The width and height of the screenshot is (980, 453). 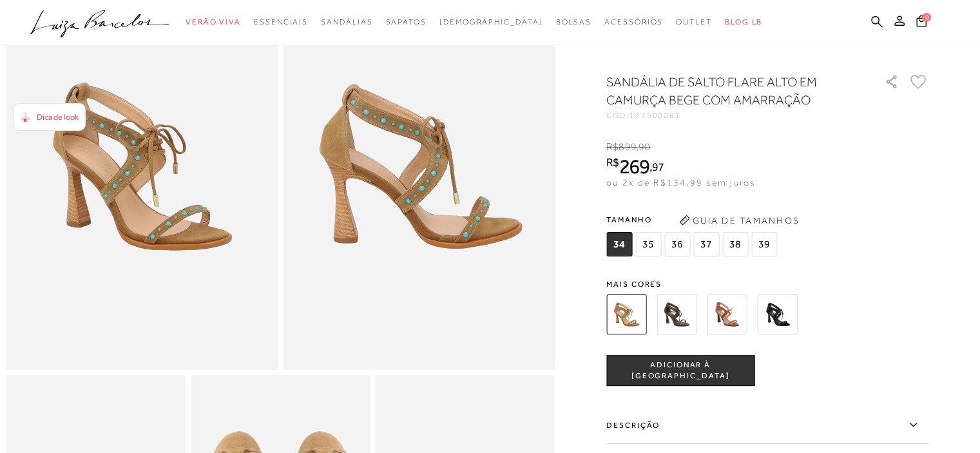 What do you see at coordinates (619, 244) in the screenshot?
I see `span: 34` at bounding box center [619, 244].